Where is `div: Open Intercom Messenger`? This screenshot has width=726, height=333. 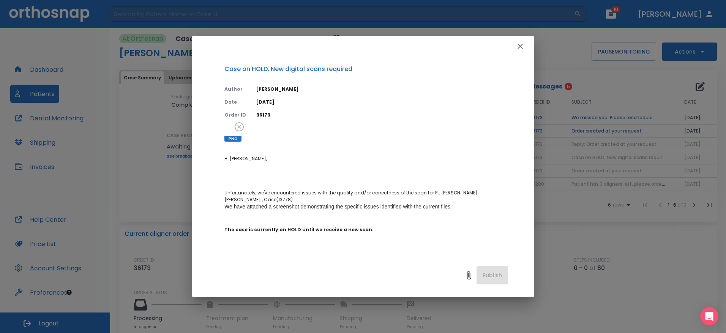
div: Open Intercom Messenger is located at coordinates (709, 316).